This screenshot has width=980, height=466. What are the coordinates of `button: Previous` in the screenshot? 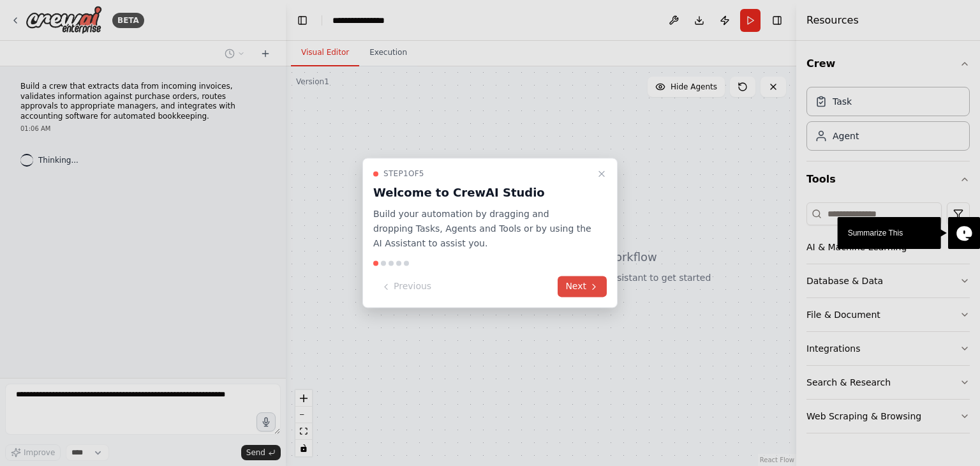 It's located at (406, 286).